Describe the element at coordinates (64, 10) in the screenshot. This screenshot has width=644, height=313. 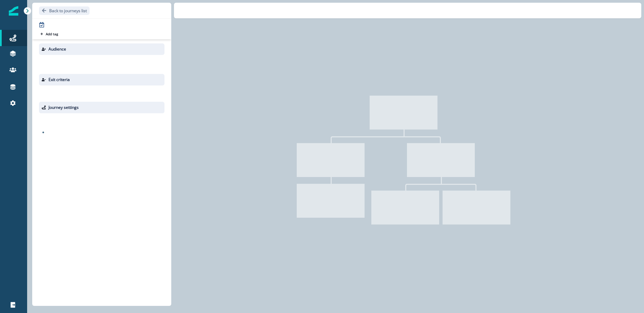
I see `button: Go back` at that location.